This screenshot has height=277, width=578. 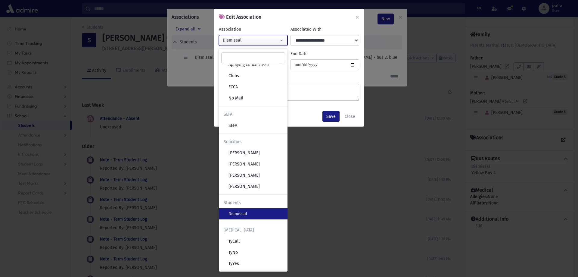 I want to click on span: TyYes, so click(x=234, y=263).